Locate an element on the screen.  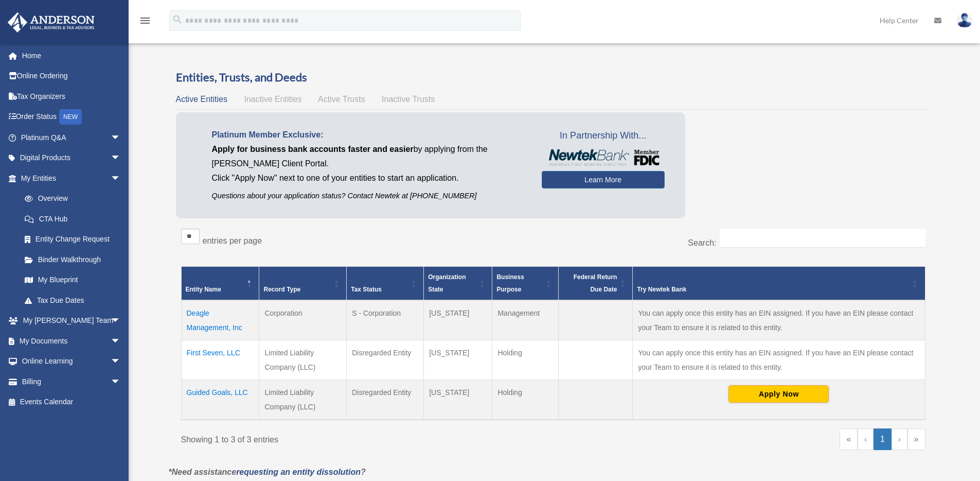
span: Inactive Trusts is located at coordinates (408, 99).